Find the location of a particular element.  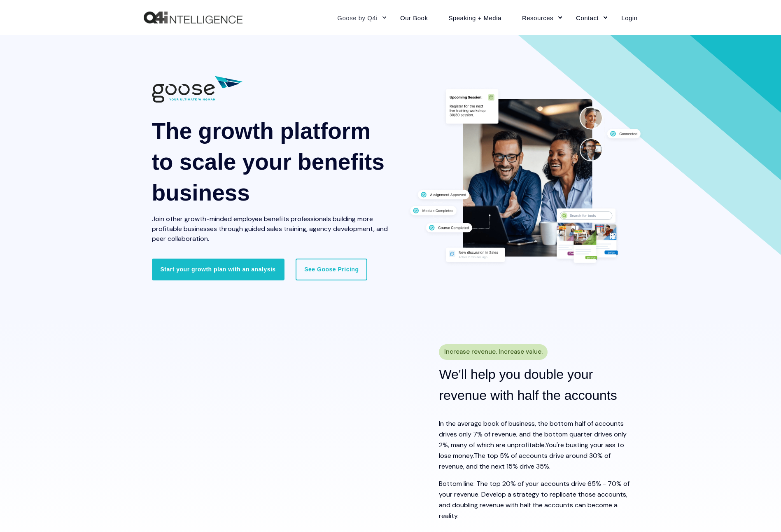

img: Two professionals working together at a desk surrounded by graphics displaying different features... is located at coordinates (526, 177).